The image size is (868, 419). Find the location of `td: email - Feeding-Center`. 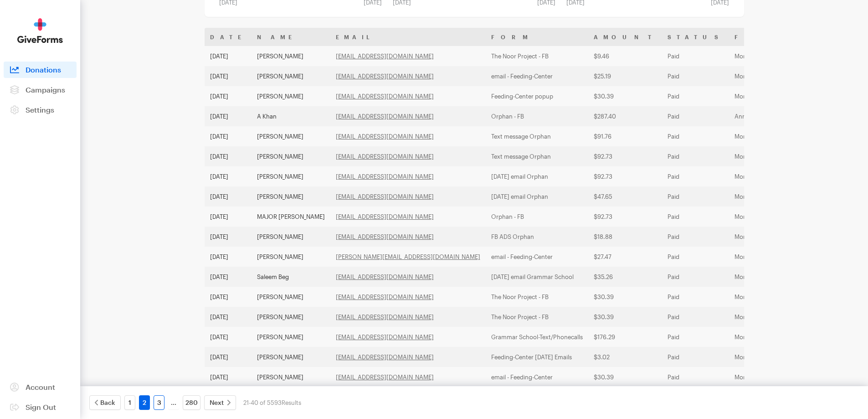

td: email - Feeding-Center is located at coordinates (537, 257).